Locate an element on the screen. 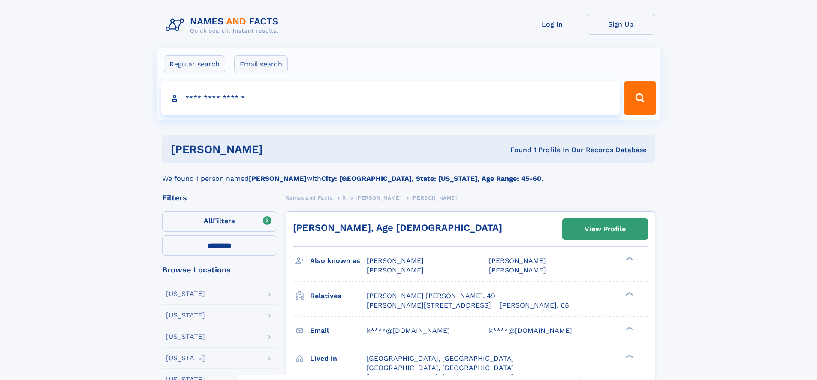 The width and height of the screenshot is (817, 380). img: Logo Names and Facts is located at coordinates (224, 25).